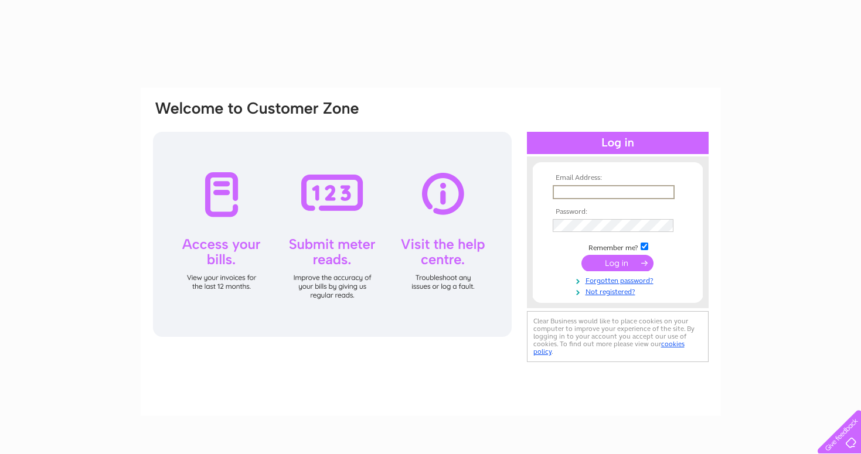  Describe the element at coordinates (609, 348) in the screenshot. I see `a: cookies policy` at that location.